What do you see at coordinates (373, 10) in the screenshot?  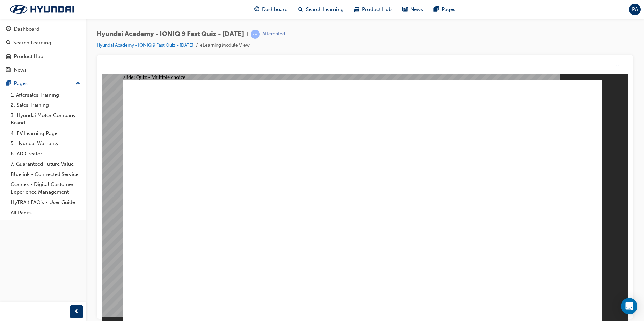 I see `a: car-iconProduct Hub` at bounding box center [373, 10].